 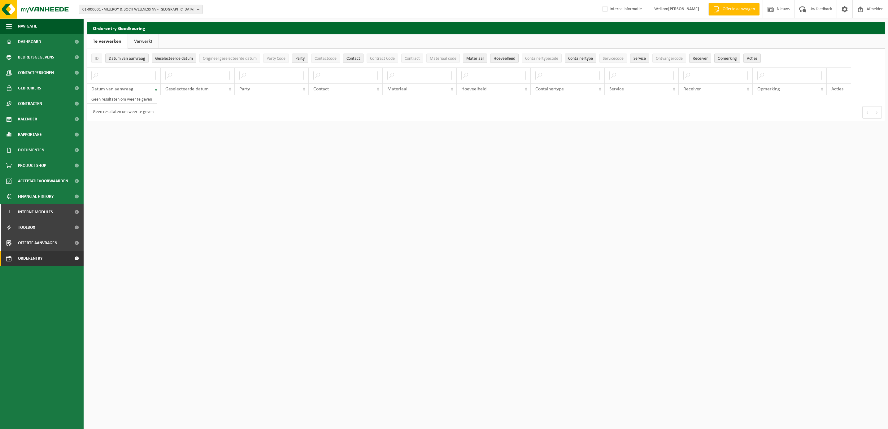 I want to click on span: Origineel geselecteerde datum, so click(x=230, y=59).